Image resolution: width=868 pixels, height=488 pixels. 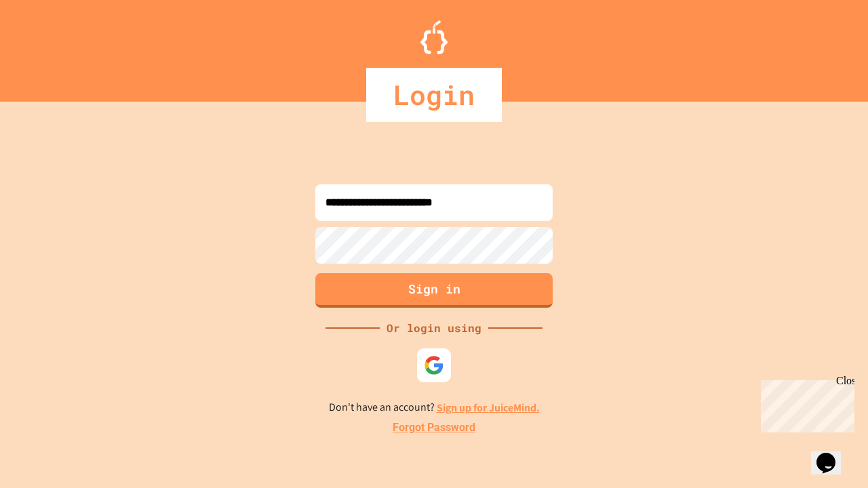 What do you see at coordinates (434, 290) in the screenshot?
I see `button: Sign in` at bounding box center [434, 290].